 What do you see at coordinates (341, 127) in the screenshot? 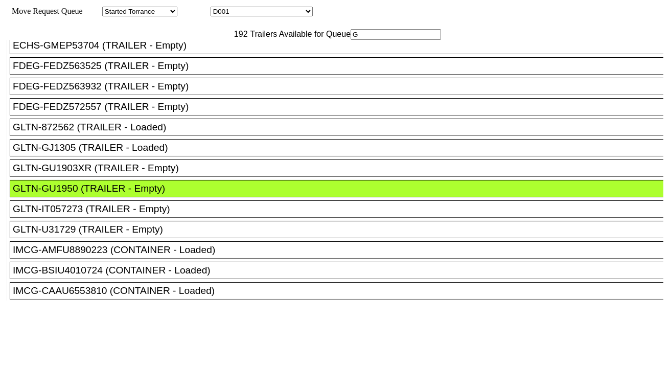
I see `div: GLTN-872562 (TRAILER - Loaded)` at bounding box center [341, 127].